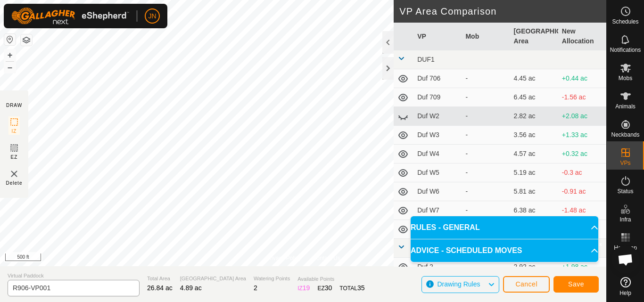 This screenshot has height=302, width=644. Describe the element at coordinates (583, 211) in the screenshot. I see `td: -1.48 ac` at that location.